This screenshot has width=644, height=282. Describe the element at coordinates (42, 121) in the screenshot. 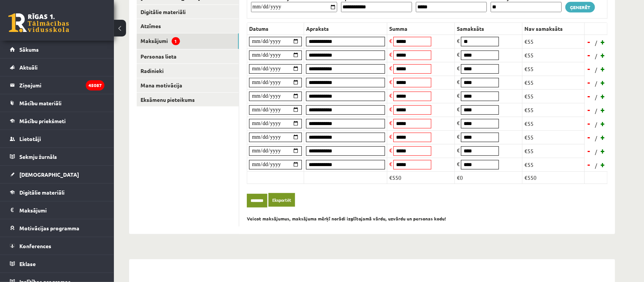

I see `span: Mācību priekšmeti` at that location.